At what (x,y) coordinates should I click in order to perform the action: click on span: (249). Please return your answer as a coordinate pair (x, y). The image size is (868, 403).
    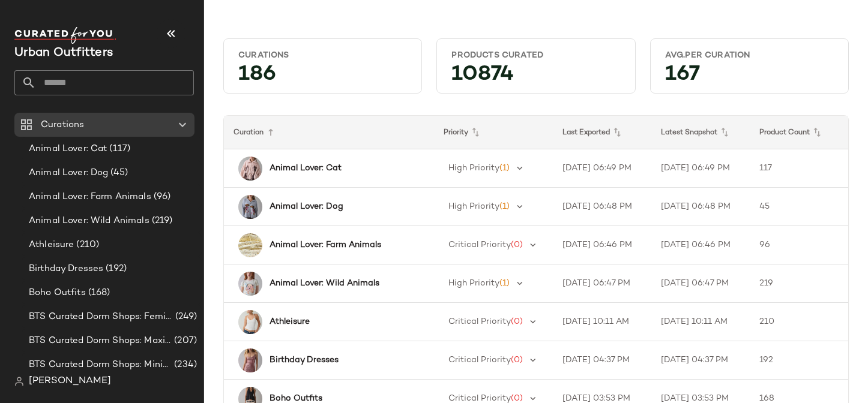
    Looking at the image, I should click on (185, 317).